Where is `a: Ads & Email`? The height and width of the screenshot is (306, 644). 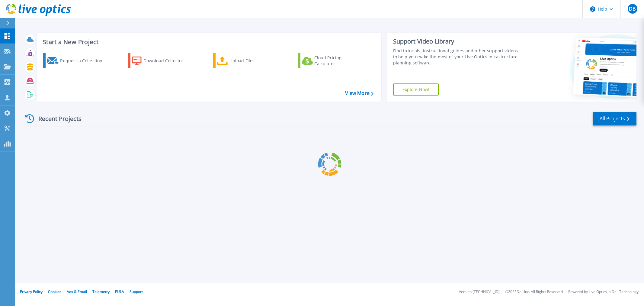
a: Ads & Email is located at coordinates (77, 292).